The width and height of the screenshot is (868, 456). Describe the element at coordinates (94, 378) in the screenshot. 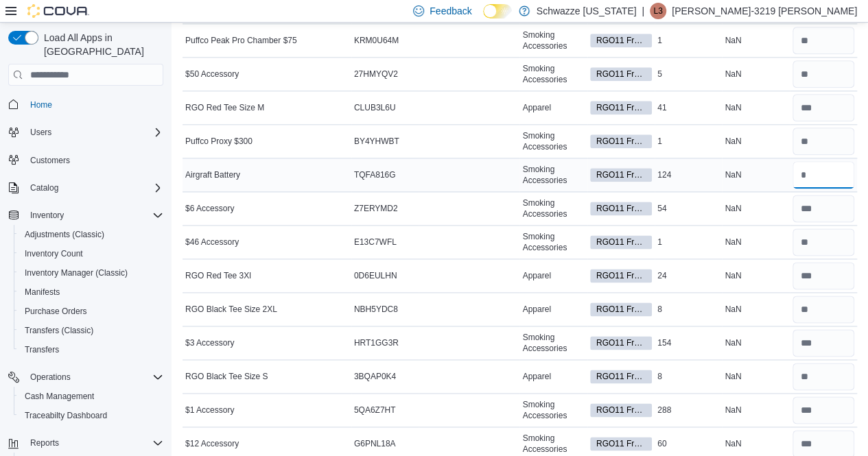

I see `span: Operations` at that location.